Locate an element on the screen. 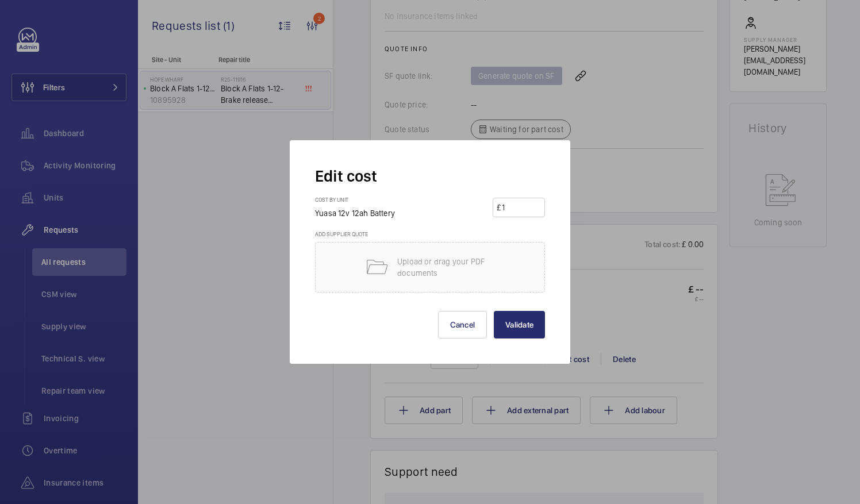 The width and height of the screenshot is (860, 504). button: Cancel is located at coordinates (462, 324).